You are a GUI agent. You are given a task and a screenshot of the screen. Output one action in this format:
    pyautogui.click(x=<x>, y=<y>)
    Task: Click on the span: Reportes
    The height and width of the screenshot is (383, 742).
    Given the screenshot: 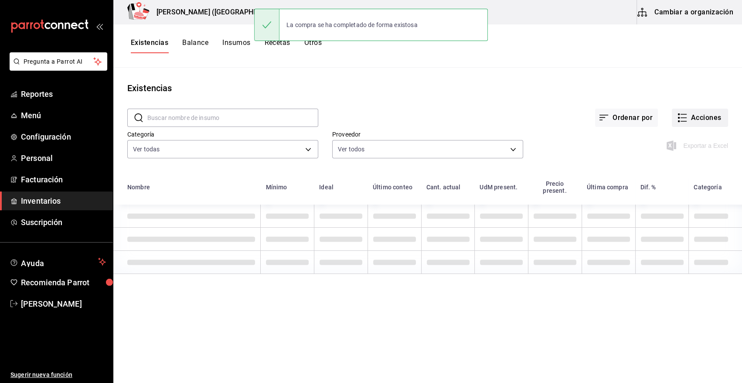 What is the action you would take?
    pyautogui.click(x=63, y=94)
    